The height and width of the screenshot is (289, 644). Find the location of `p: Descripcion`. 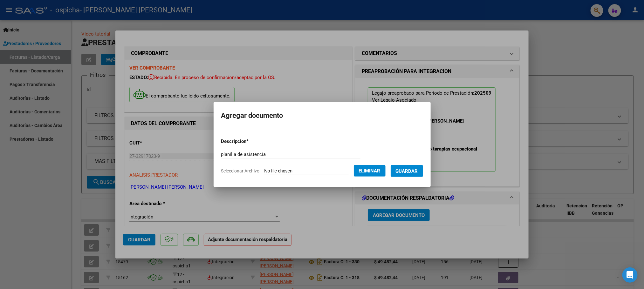

p: Descripcion is located at coordinates (252, 141).